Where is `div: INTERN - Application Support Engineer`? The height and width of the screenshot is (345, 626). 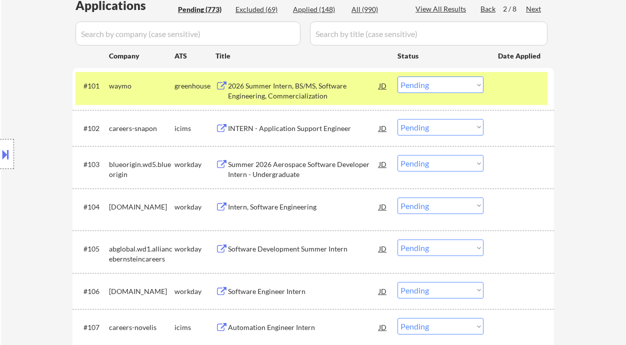
div: INTERN - Application Support Engineer is located at coordinates (304, 129).